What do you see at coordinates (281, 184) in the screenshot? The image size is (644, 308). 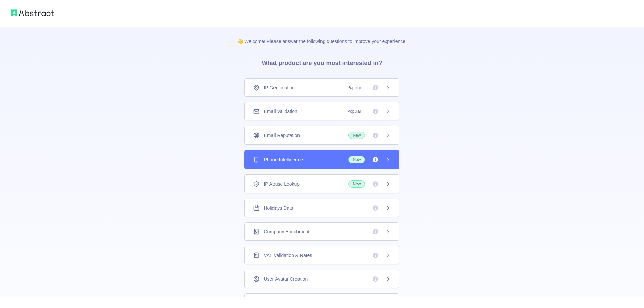 I see `span: IP Abuse Lookup` at bounding box center [281, 184].